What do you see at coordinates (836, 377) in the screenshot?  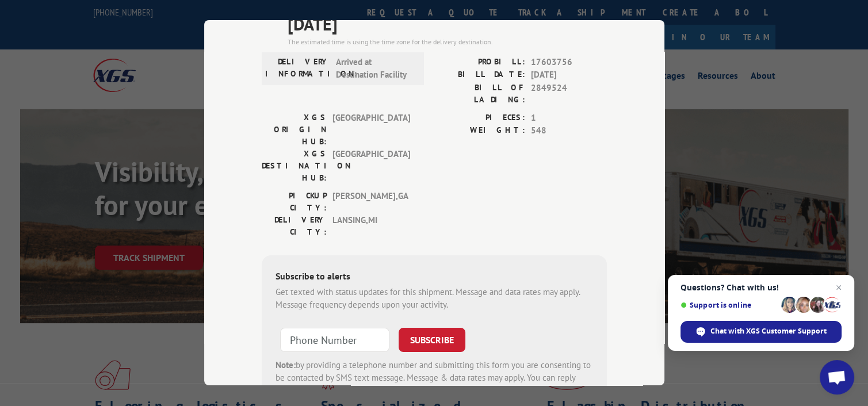 I see `div: Open chat` at bounding box center [836, 377].